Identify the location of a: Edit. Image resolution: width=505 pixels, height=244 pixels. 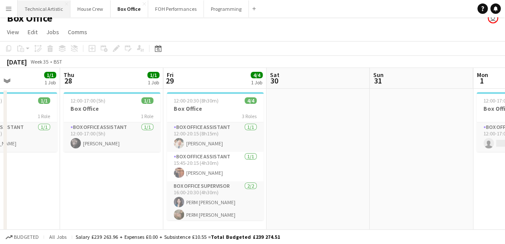
(32, 32).